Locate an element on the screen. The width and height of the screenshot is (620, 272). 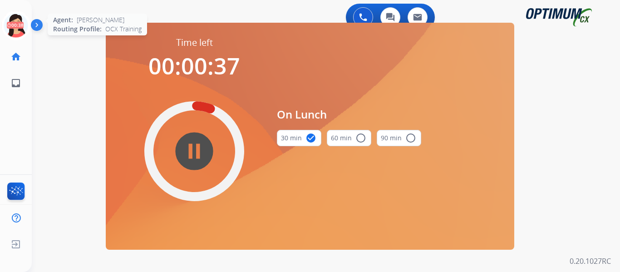
mat-icon: home is located at coordinates (16, 57).